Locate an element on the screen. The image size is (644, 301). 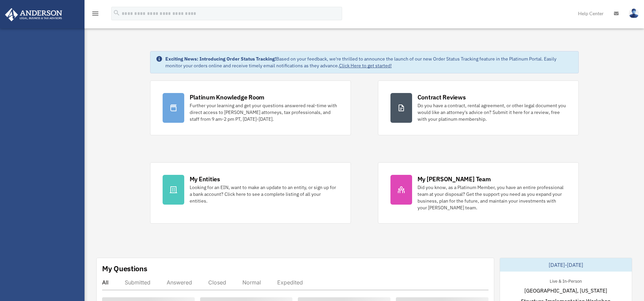
a: Platinum Knowledge Room Further your learning and get your questions answered real-time with dire... is located at coordinates (250, 108).